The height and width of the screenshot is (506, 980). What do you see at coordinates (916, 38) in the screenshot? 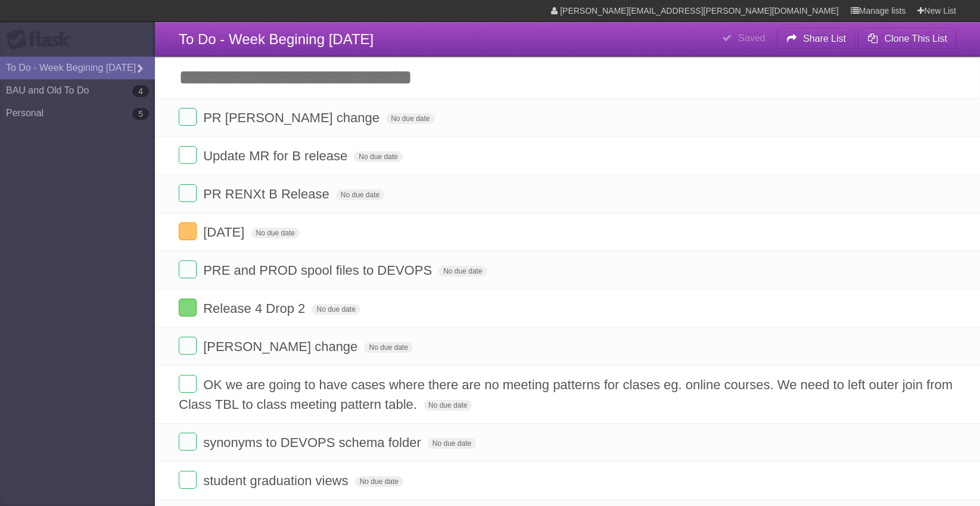
I see `b: Clone This List` at bounding box center [916, 38].